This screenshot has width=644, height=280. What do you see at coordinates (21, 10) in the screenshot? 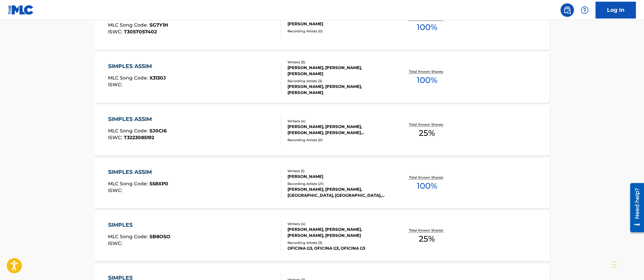
I see `img: MLC Logo` at bounding box center [21, 10].